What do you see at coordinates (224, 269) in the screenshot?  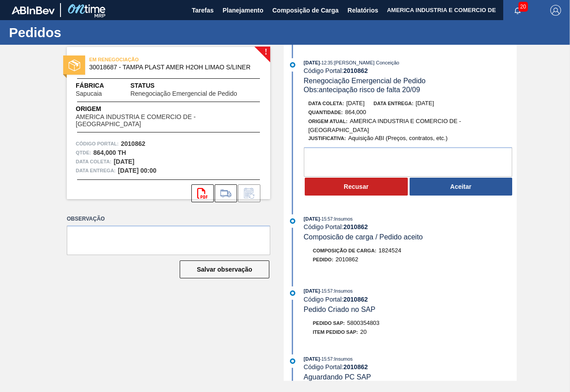 I see `button: Salvar observação` at bounding box center [224, 269].